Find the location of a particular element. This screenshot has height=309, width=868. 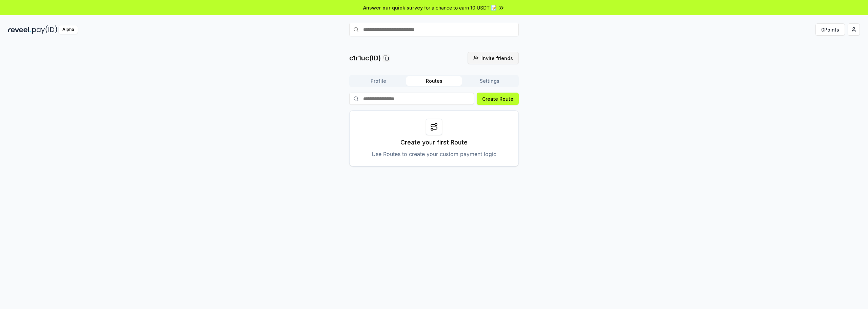

p: c1r1uc(ID) is located at coordinates (365, 58).